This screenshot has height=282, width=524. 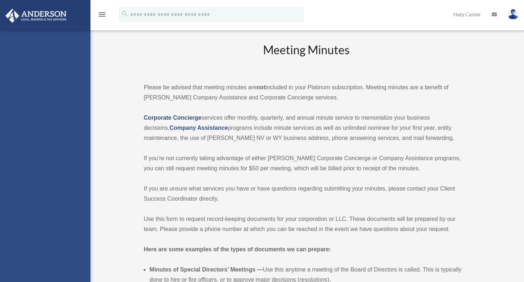 What do you see at coordinates (306, 57) in the screenshot?
I see `h2: Meeting Minutes` at bounding box center [306, 57].